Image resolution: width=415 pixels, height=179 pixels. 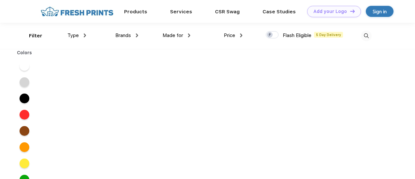 What do you see at coordinates (328, 35) in the screenshot?
I see `span: 5 Day Delivery` at bounding box center [328, 35].